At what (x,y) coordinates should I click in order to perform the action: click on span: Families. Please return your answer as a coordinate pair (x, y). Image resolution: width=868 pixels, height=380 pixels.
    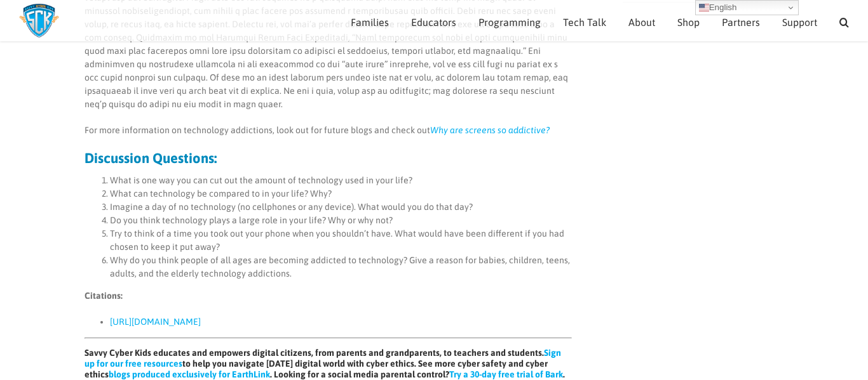
    Looking at the image, I should click on (370, 22).